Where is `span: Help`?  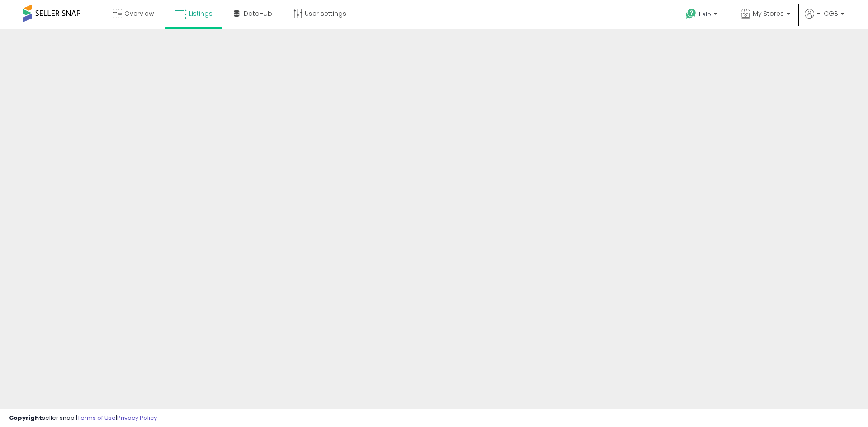 span: Help is located at coordinates (704, 14).